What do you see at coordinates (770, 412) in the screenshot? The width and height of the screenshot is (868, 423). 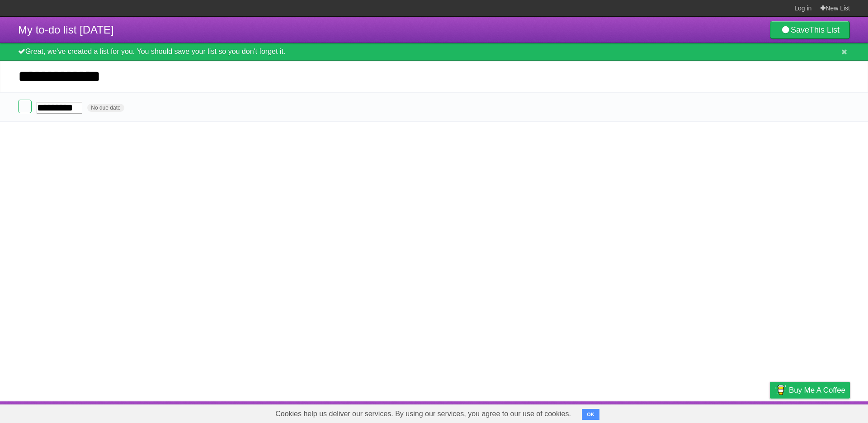 I see `a: Privacy` at bounding box center [770, 412].